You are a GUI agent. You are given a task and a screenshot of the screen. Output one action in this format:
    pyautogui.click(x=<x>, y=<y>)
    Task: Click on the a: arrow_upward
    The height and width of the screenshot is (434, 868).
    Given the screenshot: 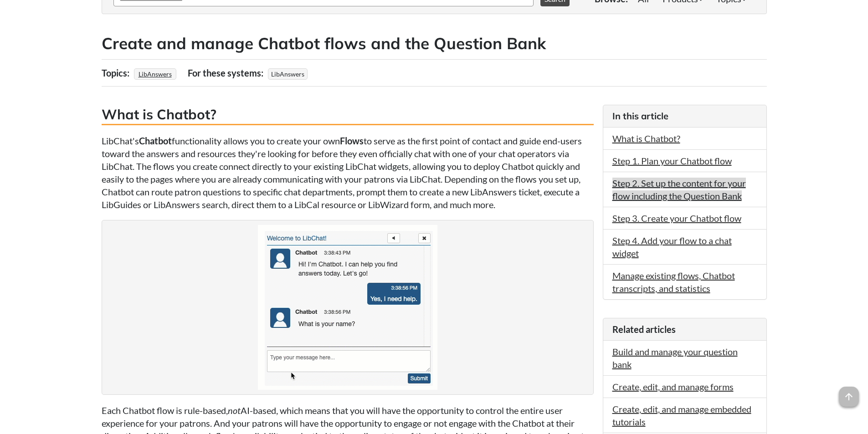 What is the action you would take?
    pyautogui.click(x=848, y=393)
    